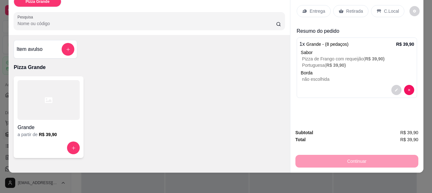  Describe the element at coordinates (73, 148) in the screenshot. I see `button: increase-product-quantity` at that location.